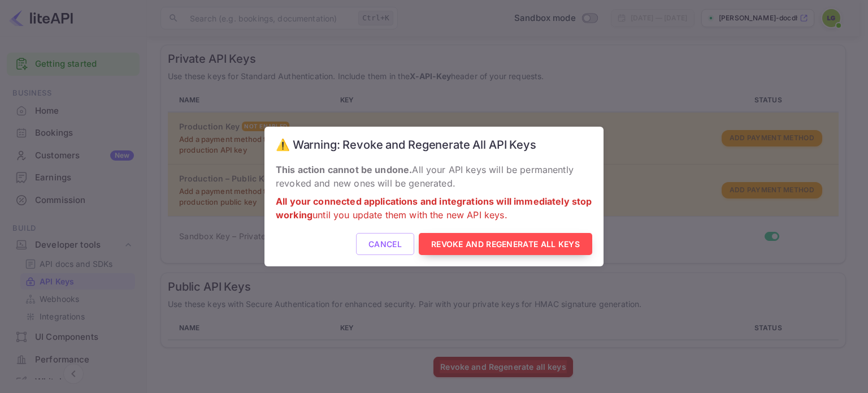 This screenshot has width=868, height=393. I want to click on p: until you update them with the new API keys., so click(434, 208).